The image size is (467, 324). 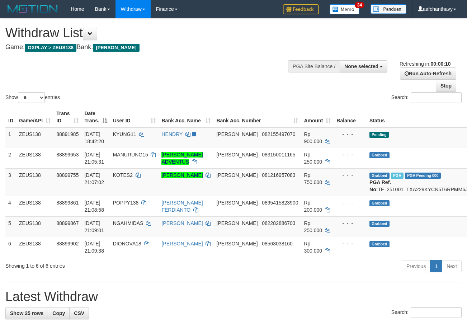 What do you see at coordinates (31, 97) in the screenshot?
I see `select: Showentries` at bounding box center [31, 97].